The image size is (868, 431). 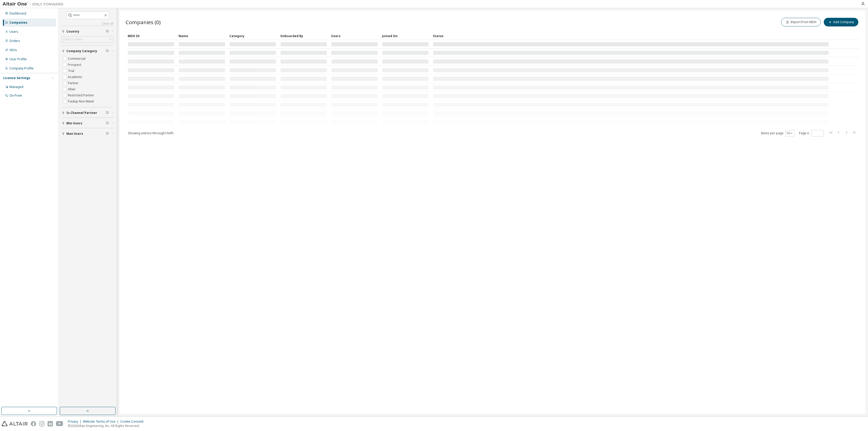 I want to click on img: instagram.svg, so click(x=42, y=423).